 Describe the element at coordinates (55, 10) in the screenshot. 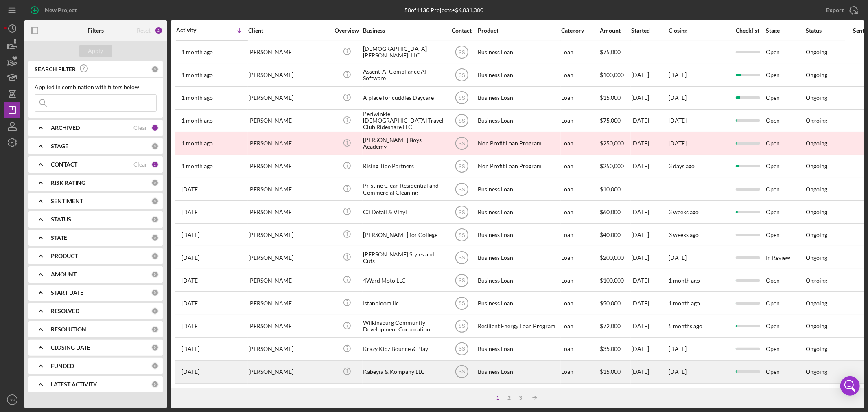

I see `button: New Project` at that location.